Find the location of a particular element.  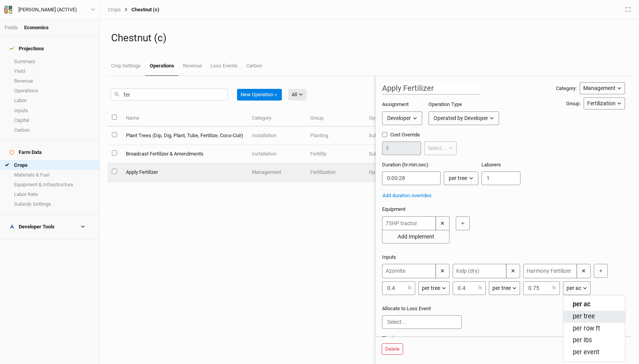

h3: Timing is located at coordinates (504, 338).